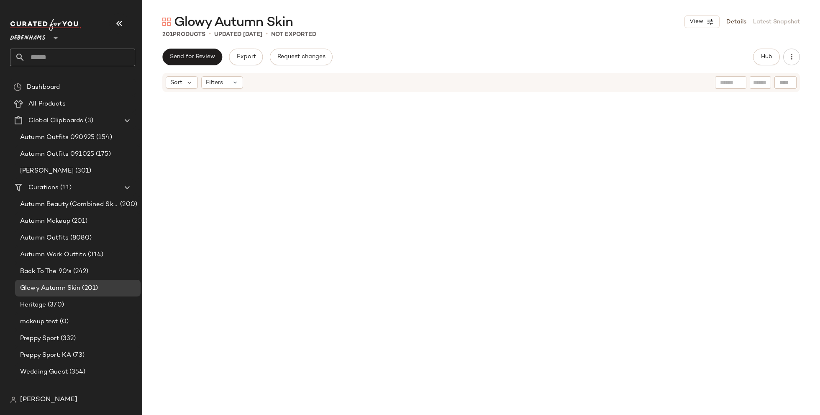 This screenshot has width=820, height=415. I want to click on span: (370), so click(55, 305).